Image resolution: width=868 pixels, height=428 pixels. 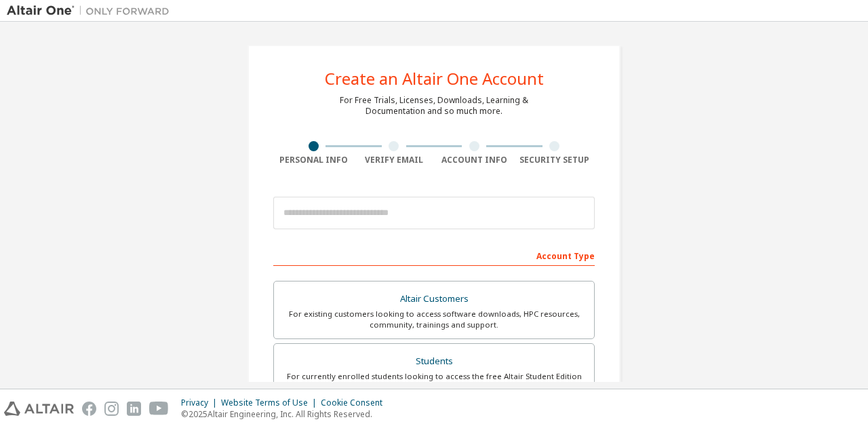 I want to click on div: Personal Info, so click(x=313, y=160).